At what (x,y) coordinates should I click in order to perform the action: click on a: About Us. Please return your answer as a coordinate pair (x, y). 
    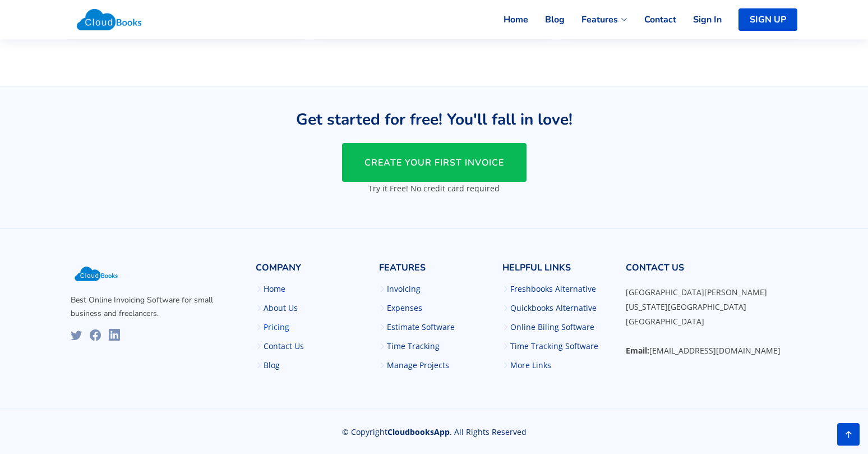
    Looking at the image, I should click on (280, 308).